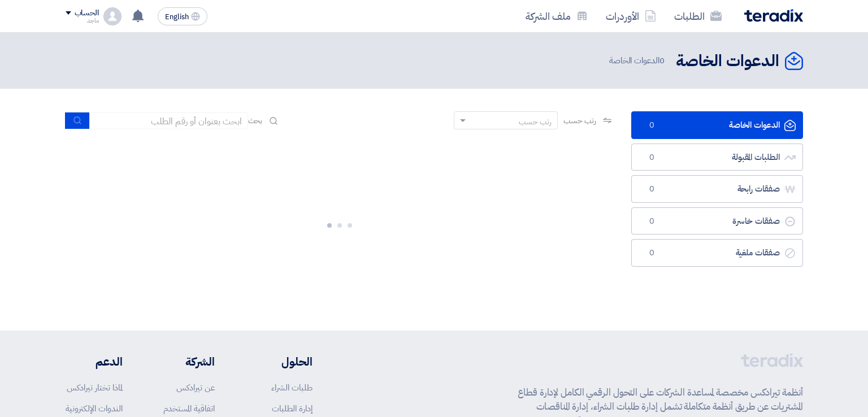 The height and width of the screenshot is (417, 868). I want to click on a: الطلبات, so click(698, 16).